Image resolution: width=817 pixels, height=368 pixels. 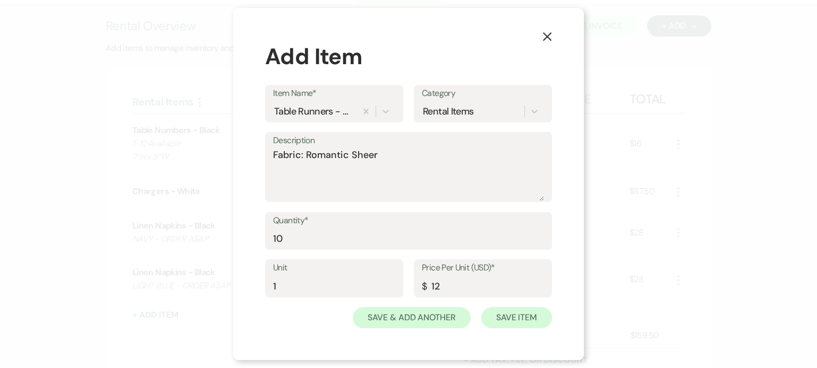 What do you see at coordinates (408, 175) in the screenshot?
I see `textarea: Fabric: Romantic Sheer` at bounding box center [408, 175].